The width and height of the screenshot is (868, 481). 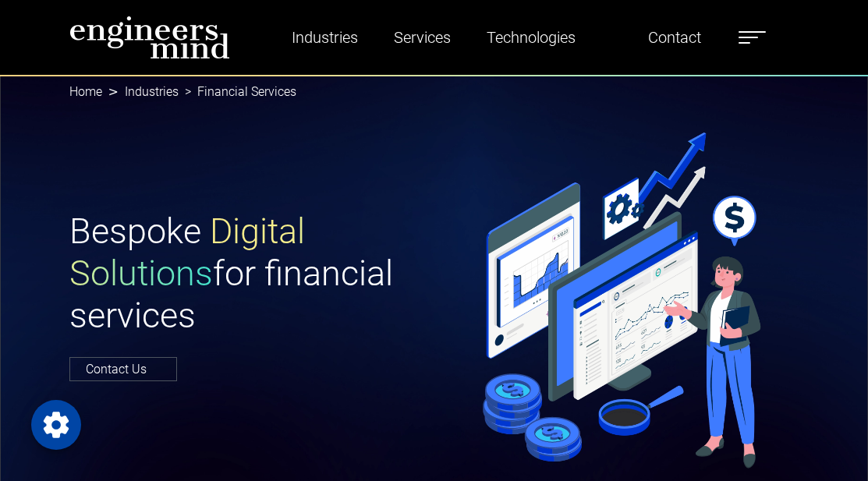 I want to click on a: Home, so click(x=85, y=91).